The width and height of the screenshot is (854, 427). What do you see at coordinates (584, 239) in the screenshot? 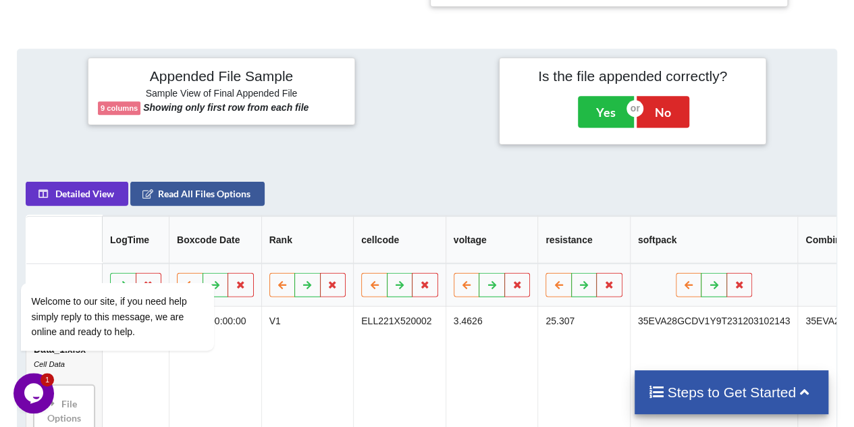
I see `th: resistance` at bounding box center [584, 239].